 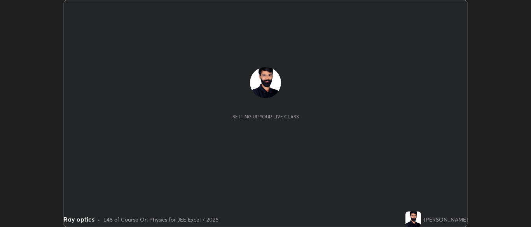 I want to click on div: Setting up your live class, so click(x=266, y=117).